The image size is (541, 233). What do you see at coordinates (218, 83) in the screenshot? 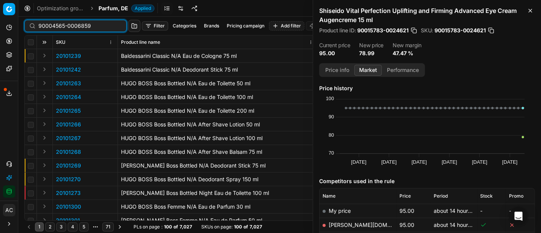
I see `div: HUGO BOSS Boss Bottled N/A Eau de Toilette 50 ml` at bounding box center [218, 83].